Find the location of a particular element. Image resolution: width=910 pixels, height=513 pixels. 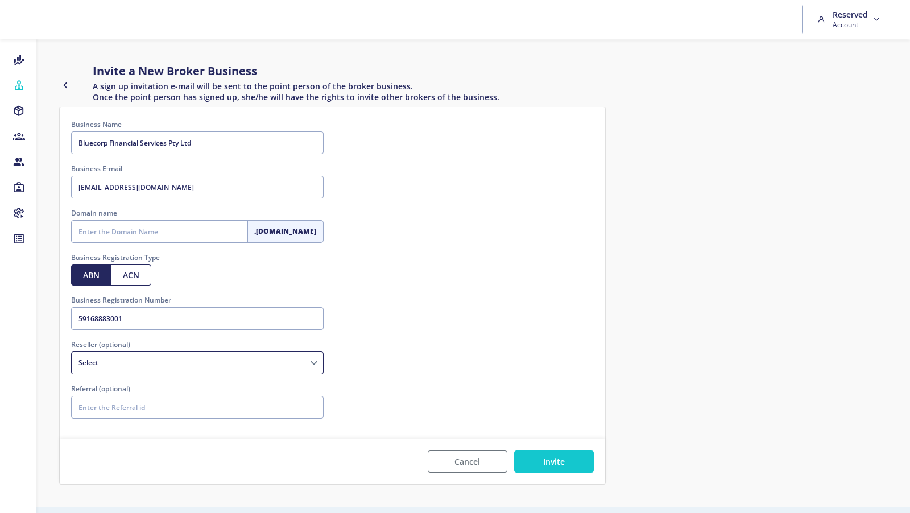

button: ABN is located at coordinates (91, 275).